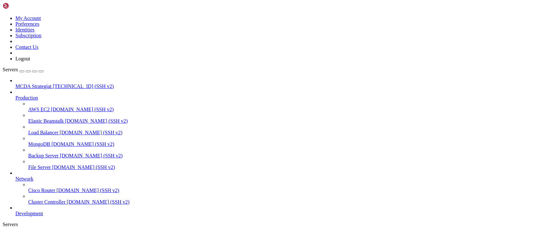  Describe the element at coordinates (54, 98) in the screenshot. I see `span: data` at that location.